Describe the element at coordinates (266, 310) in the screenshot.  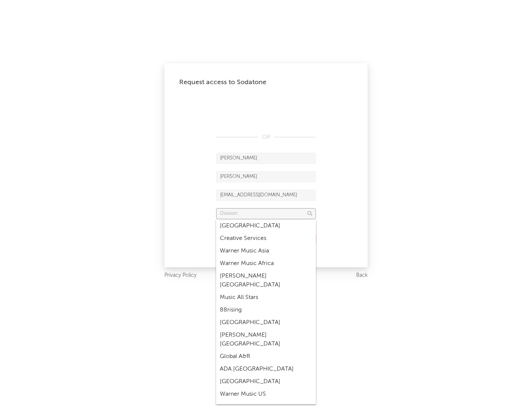
I see `div: 88rising` at that location.